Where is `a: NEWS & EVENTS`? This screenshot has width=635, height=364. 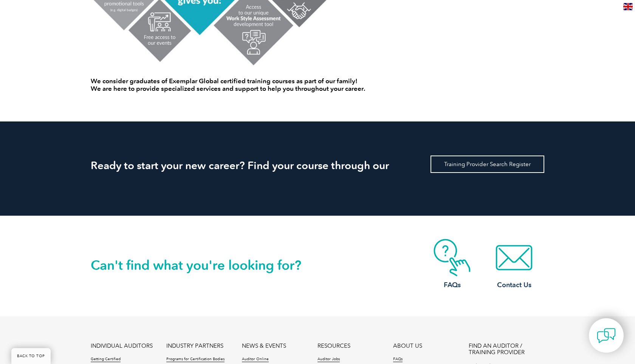 a: NEWS & EVENTS is located at coordinates (264, 346).